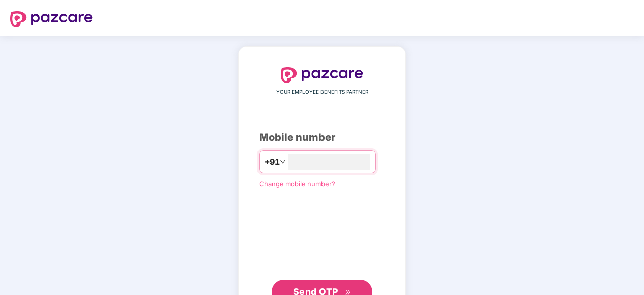 This screenshot has width=644, height=295. I want to click on span: YOUR EMPLOYEE BENEFITS PARTNER, so click(322, 92).